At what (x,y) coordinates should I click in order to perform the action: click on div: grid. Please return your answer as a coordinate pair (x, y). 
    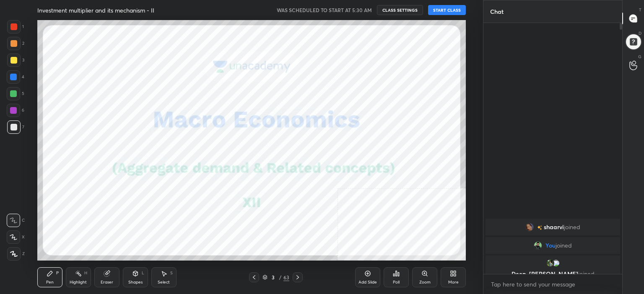
    Looking at the image, I should click on (553, 245).